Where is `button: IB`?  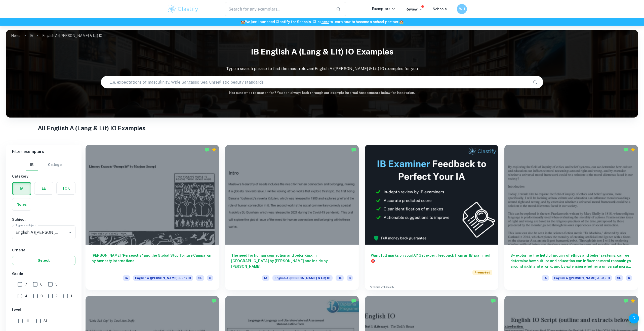
button: IB is located at coordinates (32, 165).